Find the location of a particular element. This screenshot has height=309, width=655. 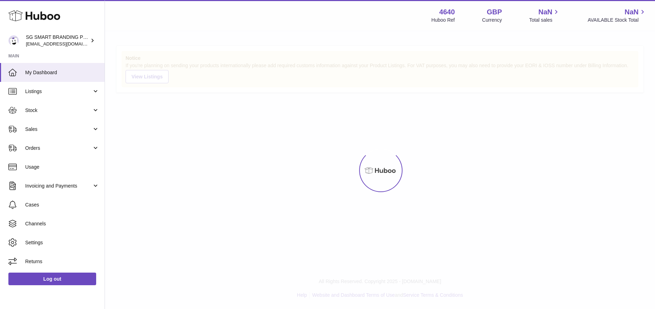

div: Huboo Ref is located at coordinates (443, 20).